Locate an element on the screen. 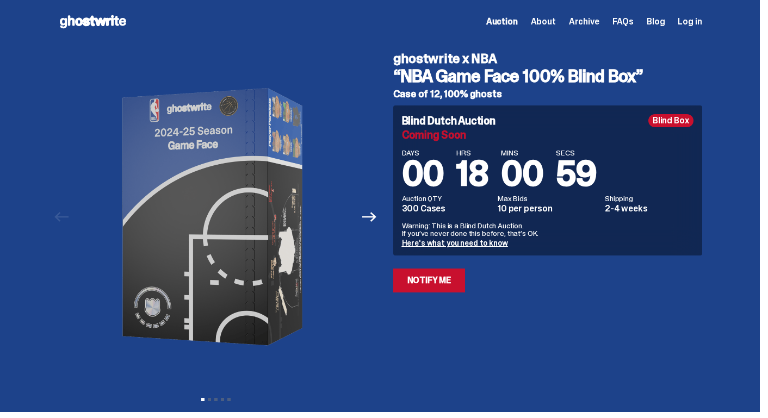 Image resolution: width=768 pixels, height=418 pixels. a: About is located at coordinates (544, 22).